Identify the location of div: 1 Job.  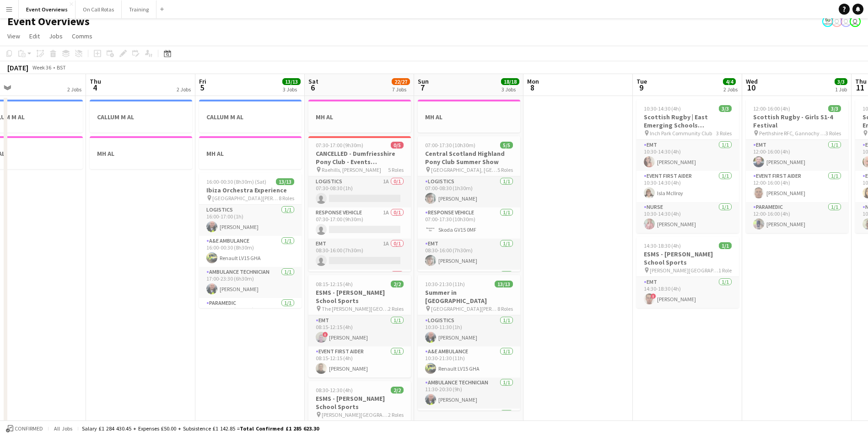
(841, 89).